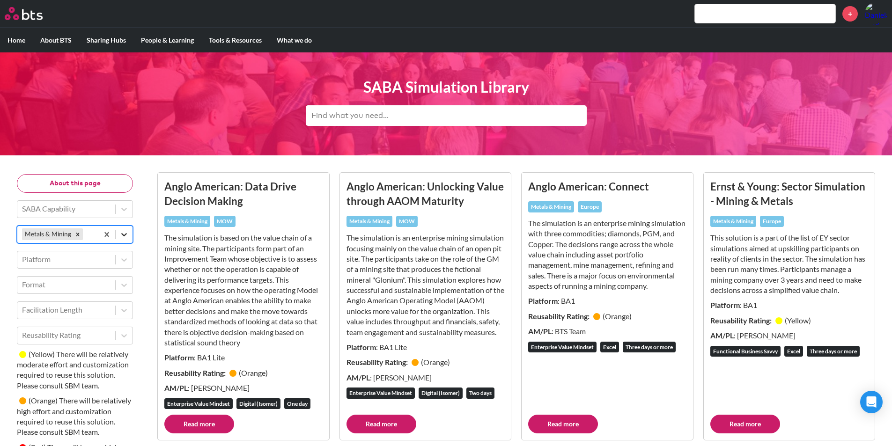 This screenshot has width=892, height=446. What do you see at coordinates (167, 40) in the screenshot?
I see `label: People & Learning` at bounding box center [167, 40].